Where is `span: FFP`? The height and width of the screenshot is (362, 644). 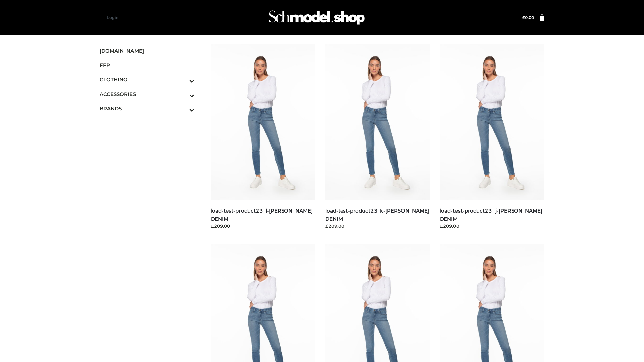
span: FFP is located at coordinates (147, 65).